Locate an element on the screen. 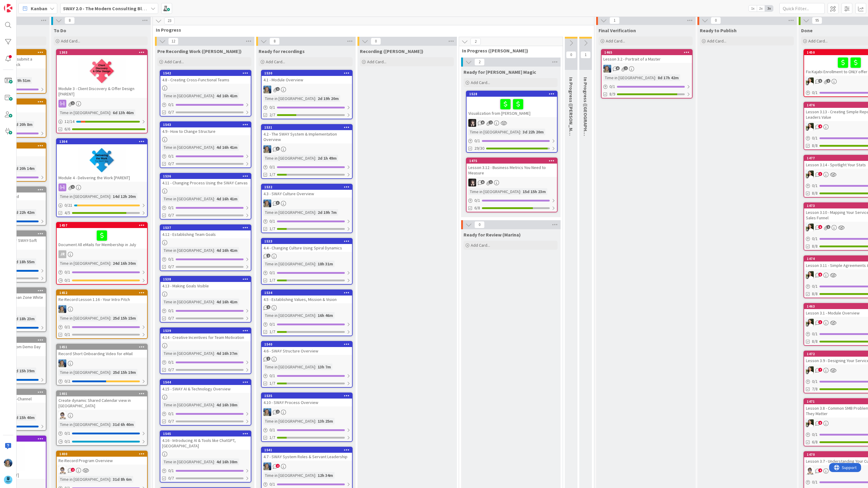 This screenshot has height=488, width=868. div: 1465Lesson 3.2 - Portrait of a Master is located at coordinates (647, 56).